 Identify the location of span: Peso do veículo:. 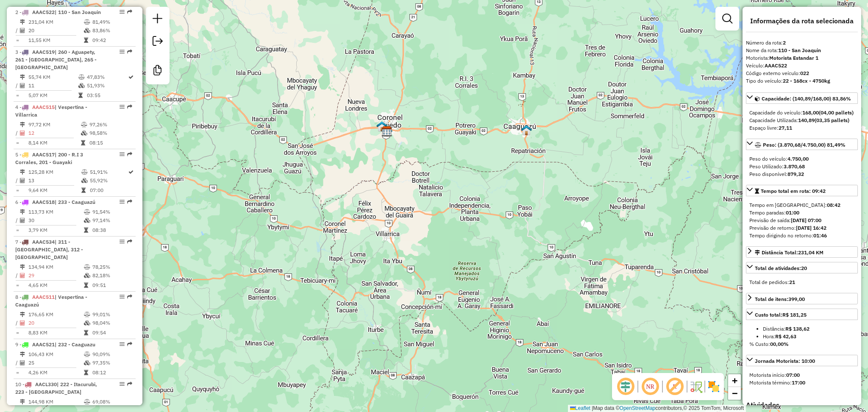
(779, 159).